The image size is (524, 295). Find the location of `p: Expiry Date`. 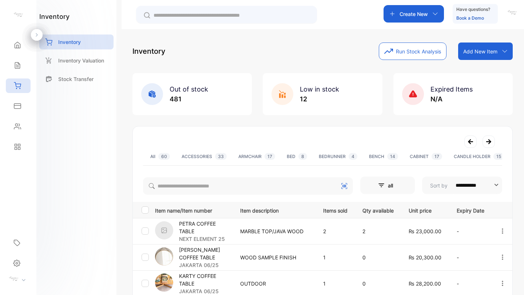

p: Expiry Date is located at coordinates (470, 210).